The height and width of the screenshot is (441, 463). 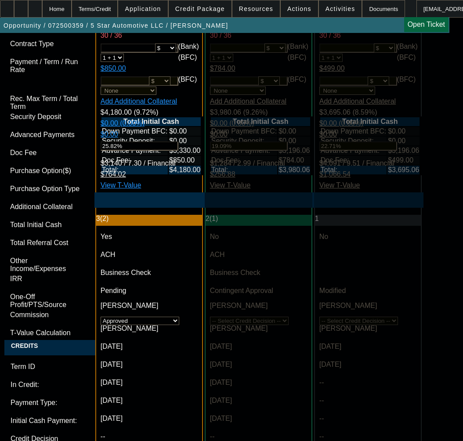 What do you see at coordinates (47, 153) in the screenshot?
I see `p: Doc Fee` at bounding box center [47, 153].